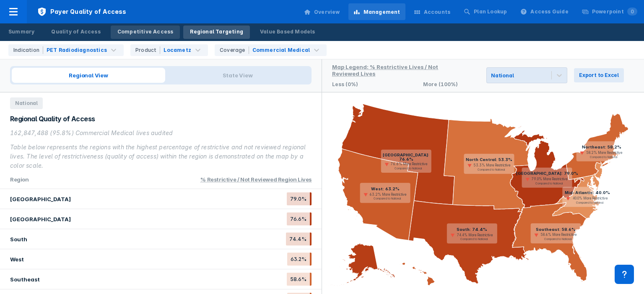  What do you see at coordinates (475, 235) in the screenshot?
I see `text: 74.4% More Restrictive` at bounding box center [475, 235].